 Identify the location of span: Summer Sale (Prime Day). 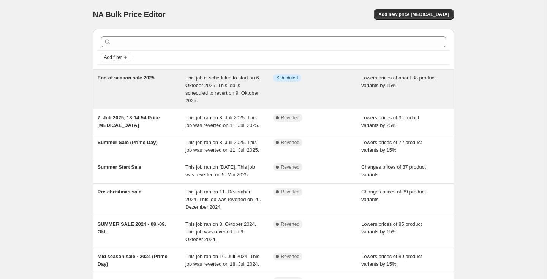
(128, 142).